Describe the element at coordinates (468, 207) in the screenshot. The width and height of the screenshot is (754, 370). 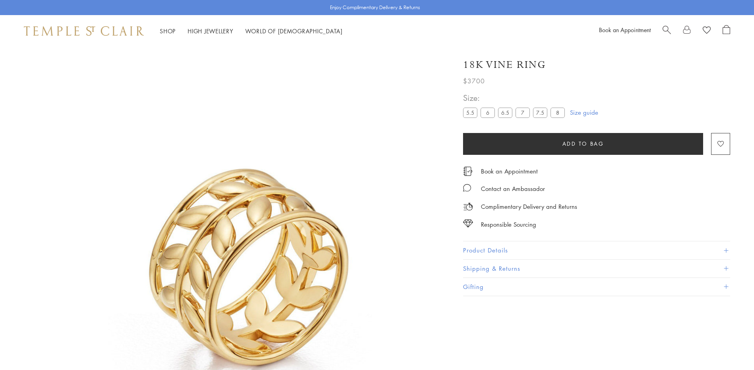
I see `img: icon_delivery.svg` at that location.